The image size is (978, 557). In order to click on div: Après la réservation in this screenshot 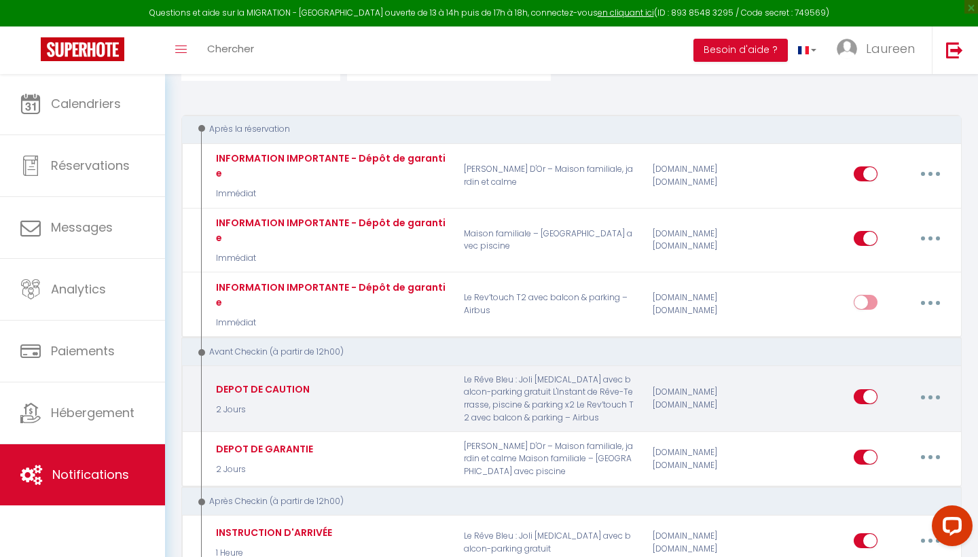, I will do `click(565, 129)`.